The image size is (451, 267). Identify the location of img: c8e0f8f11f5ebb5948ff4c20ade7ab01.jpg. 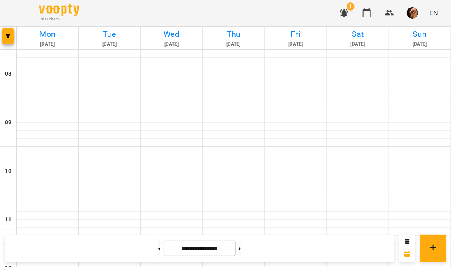
(413, 13).